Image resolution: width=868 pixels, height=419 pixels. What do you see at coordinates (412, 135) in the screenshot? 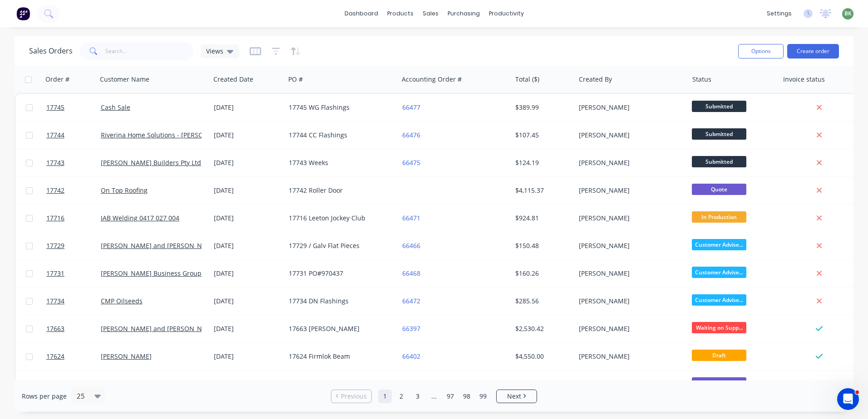
I see `a: 66476` at bounding box center [412, 135].